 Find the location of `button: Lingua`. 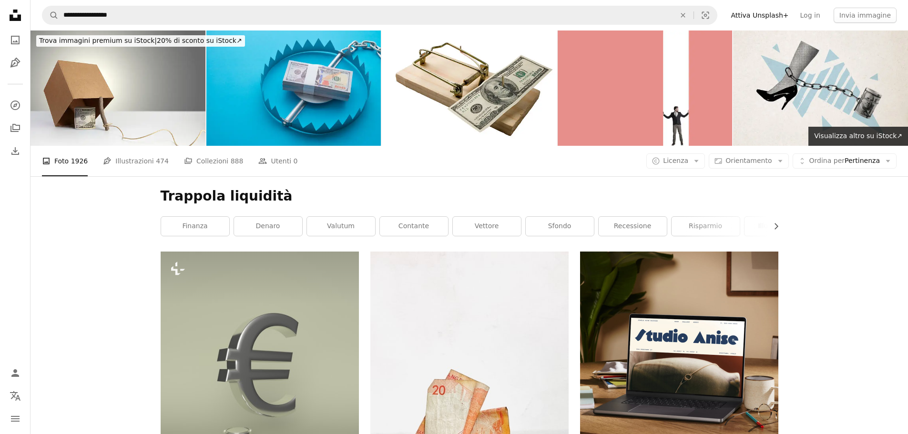

button: Lingua is located at coordinates (15, 396).